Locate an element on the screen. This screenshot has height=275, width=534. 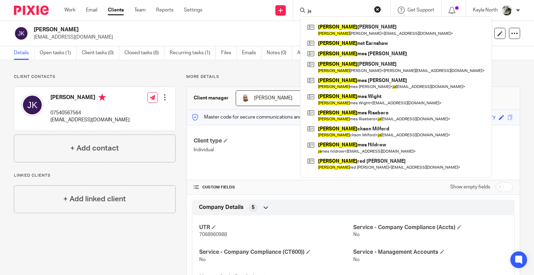
a: Open tasks (1) is located at coordinates (58, 53).